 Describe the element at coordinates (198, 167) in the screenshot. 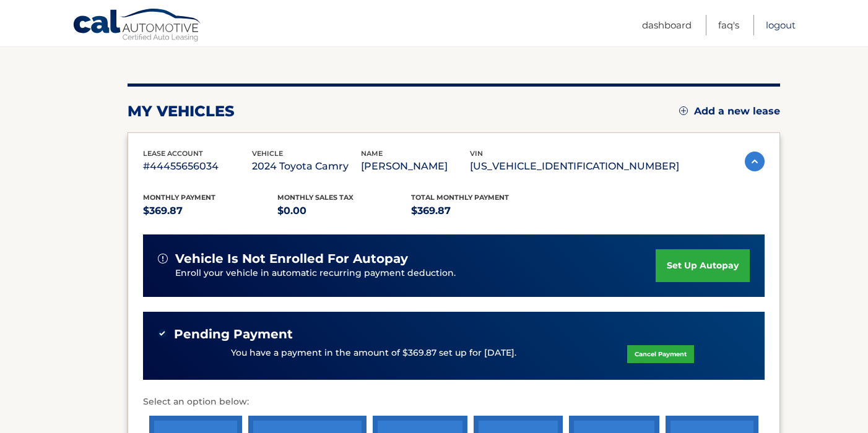

I see `p: #44455656034` at that location.